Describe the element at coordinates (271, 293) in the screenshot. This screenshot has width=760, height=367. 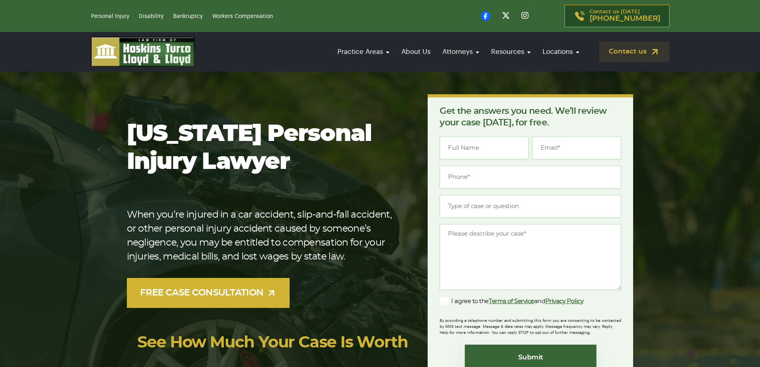
I see `img: arrow-up-right-light.svg` at that location.